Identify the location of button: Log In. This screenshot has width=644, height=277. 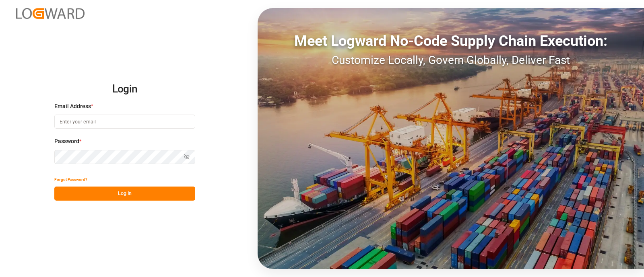
(125, 193).